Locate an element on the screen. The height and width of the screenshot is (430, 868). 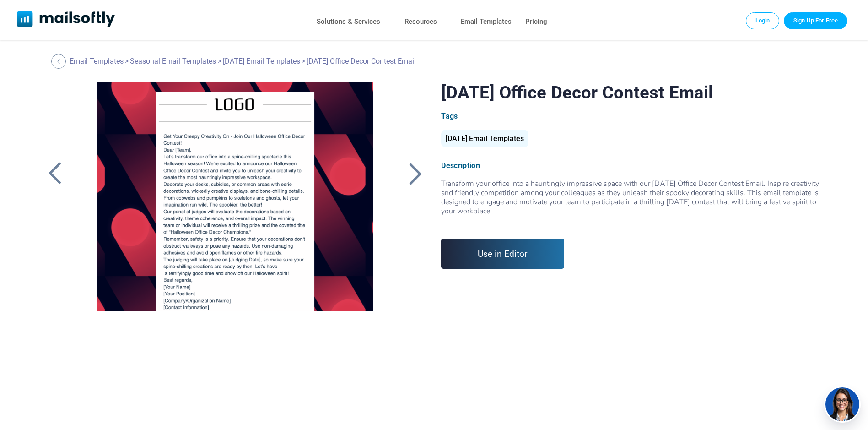
div: Tags is located at coordinates (632, 116).